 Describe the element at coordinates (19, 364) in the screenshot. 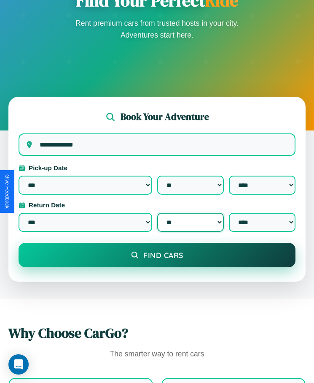

I see `div: Open Intercom Messenger` at that location.